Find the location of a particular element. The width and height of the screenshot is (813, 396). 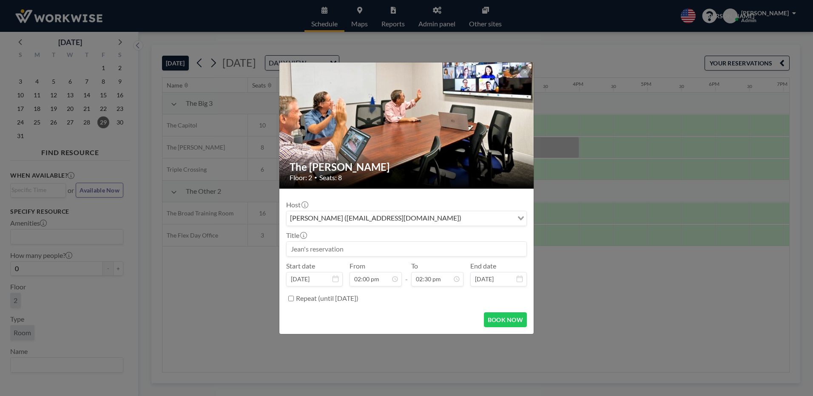

span: Seats: 8 is located at coordinates (330, 178).